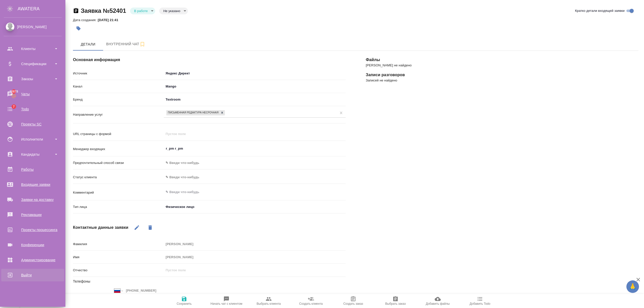 Image resolution: width=644 pixels, height=308 pixels. What do you see at coordinates (14, 107) in the screenshot?
I see `span: 7` at bounding box center [14, 107].